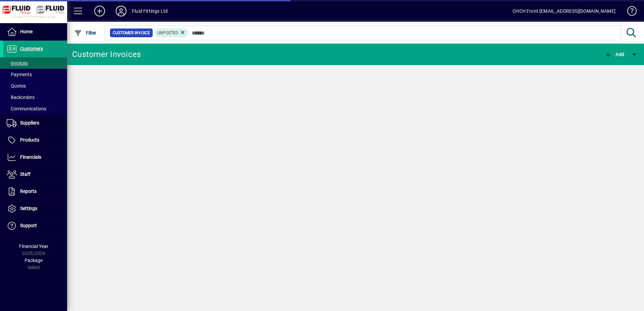 Image resolution: width=644 pixels, height=311 pixels. What do you see at coordinates (171, 33) in the screenshot?
I see `mat-chip: Customer Invoice Status: Unposted` at bounding box center [171, 33].